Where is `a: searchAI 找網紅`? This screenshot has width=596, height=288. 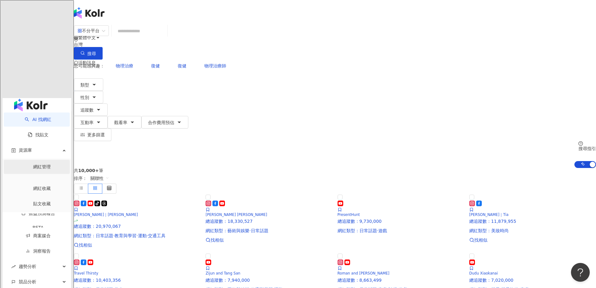 a: searchAI 找網紅 is located at coordinates (38, 119).